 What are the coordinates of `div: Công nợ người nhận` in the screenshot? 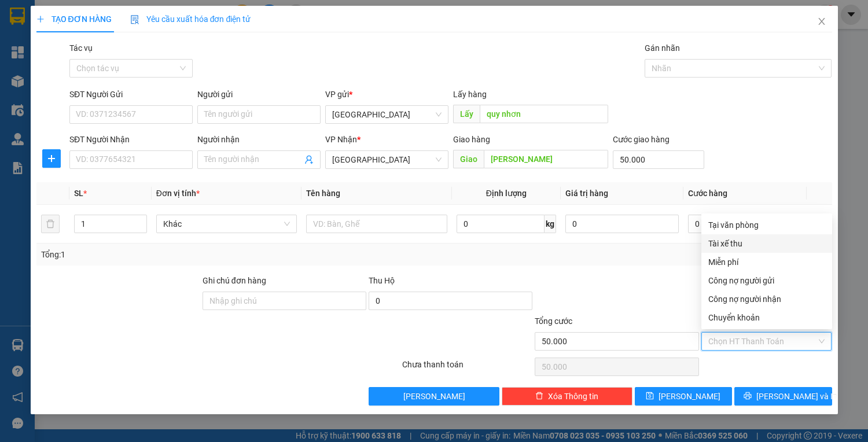 It's located at (767, 299).